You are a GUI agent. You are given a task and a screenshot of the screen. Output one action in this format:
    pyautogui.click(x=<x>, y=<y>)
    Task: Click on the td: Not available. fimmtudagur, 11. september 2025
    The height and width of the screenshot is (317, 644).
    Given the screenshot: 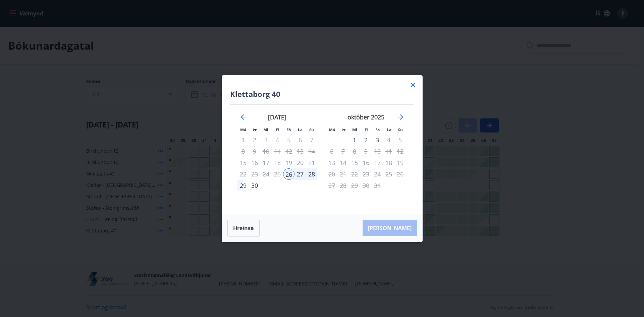 What is the action you would take?
    pyautogui.click(x=277, y=151)
    